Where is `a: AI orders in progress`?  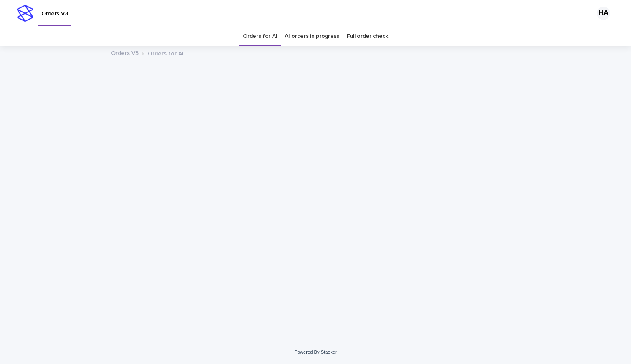 a: AI orders in progress is located at coordinates (312, 36).